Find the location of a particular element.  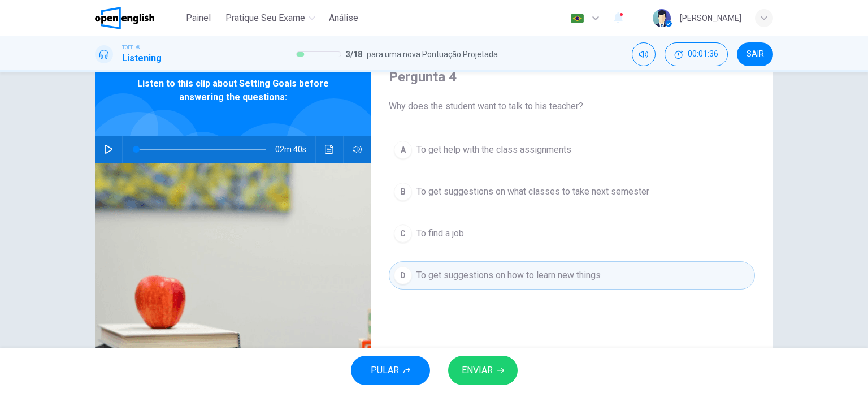

div: C is located at coordinates (403, 234).